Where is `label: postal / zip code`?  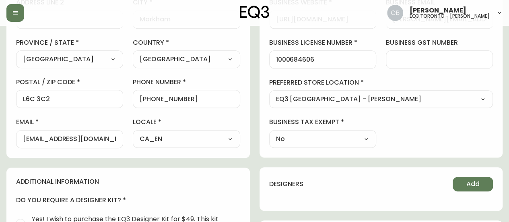
label: postal / zip code is located at coordinates (70, 82).